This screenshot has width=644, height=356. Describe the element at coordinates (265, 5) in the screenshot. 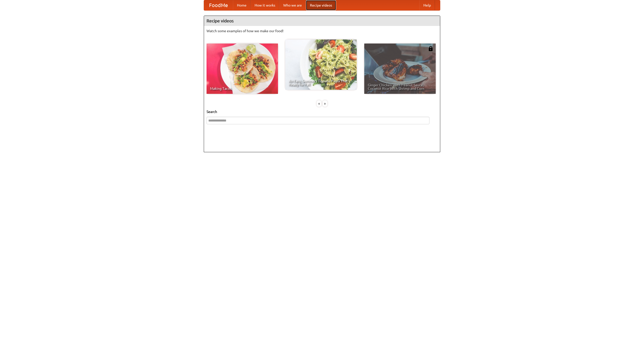

I see `a: How it works` at that location.